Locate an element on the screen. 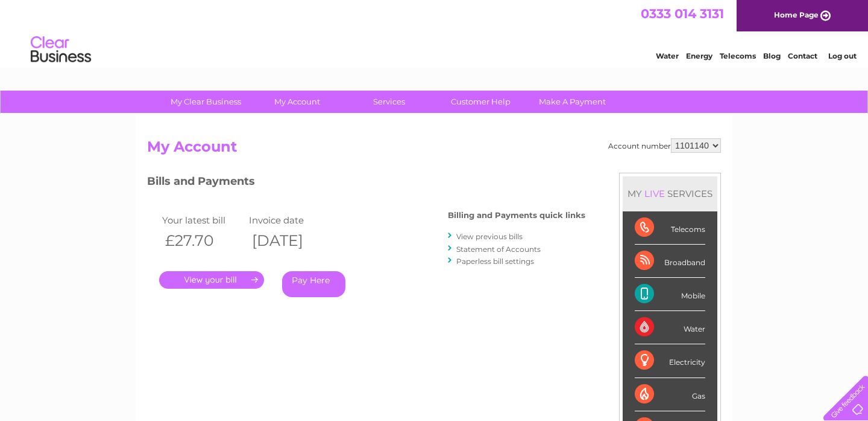 This screenshot has height=421, width=868. a: My Clear Business is located at coordinates (206, 102).